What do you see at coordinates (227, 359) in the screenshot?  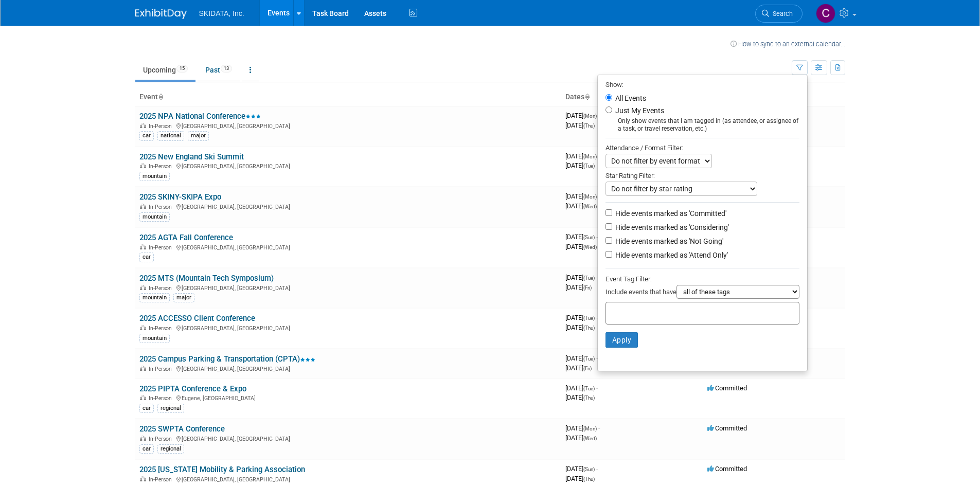 I see `a: 2025 Campus Parking & Transportation (CPTA)` at bounding box center [227, 359].